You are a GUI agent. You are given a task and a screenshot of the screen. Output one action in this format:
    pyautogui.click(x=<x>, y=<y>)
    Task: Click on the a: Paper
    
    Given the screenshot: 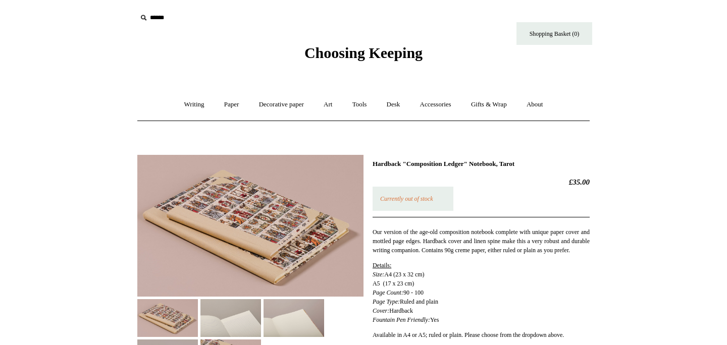 What is the action you would take?
    pyautogui.click(x=232, y=104)
    